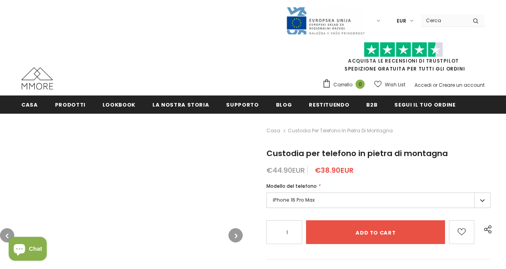 The width and height of the screenshot is (506, 269). What do you see at coordinates (444, 20) in the screenshot?
I see `input: Search Site` at bounding box center [444, 20].